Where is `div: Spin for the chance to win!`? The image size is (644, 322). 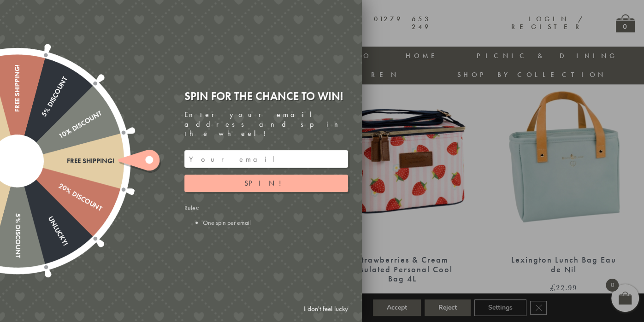 div: Spin for the chance to win! is located at coordinates (266, 95).